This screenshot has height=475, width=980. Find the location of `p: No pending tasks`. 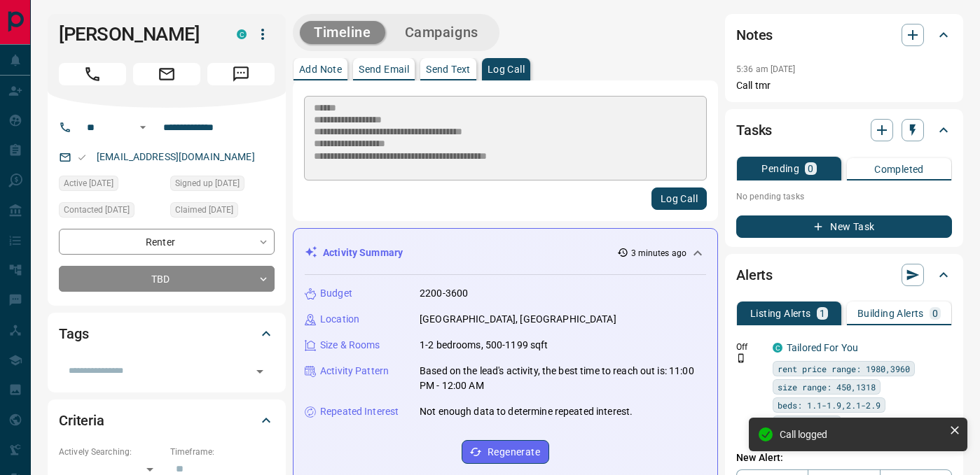

p: No pending tasks is located at coordinates (844, 196).